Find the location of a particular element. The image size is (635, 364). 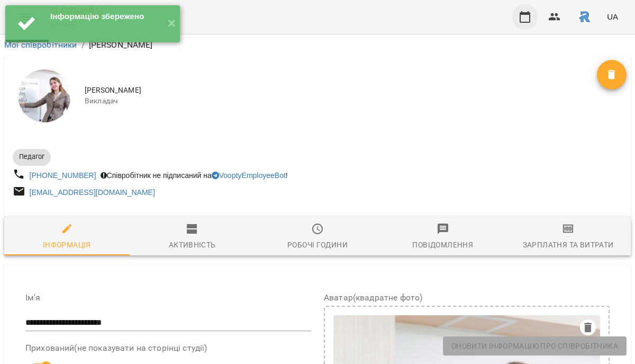

div: Інформація is located at coordinates (67, 245).